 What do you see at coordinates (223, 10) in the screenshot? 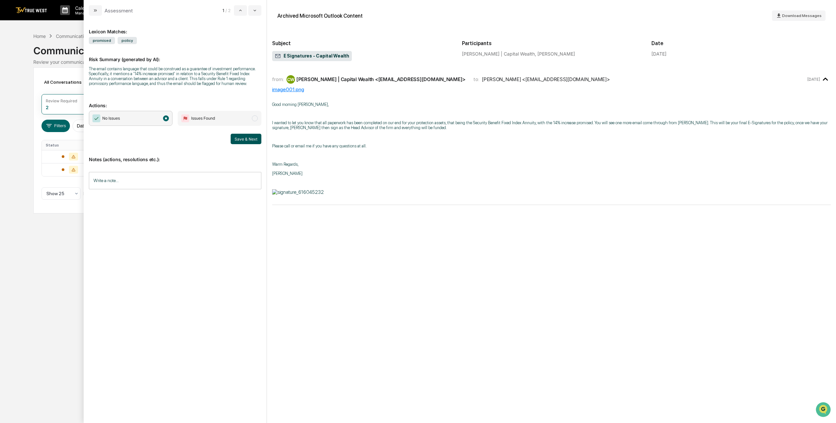
I see `span: 1` at bounding box center [223, 10].